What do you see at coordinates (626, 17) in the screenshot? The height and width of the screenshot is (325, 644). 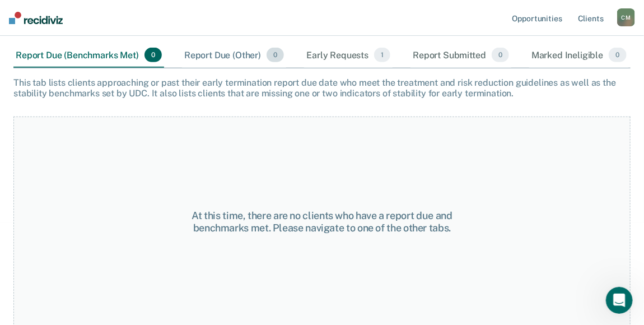 I see `button: CM` at bounding box center [626, 17].